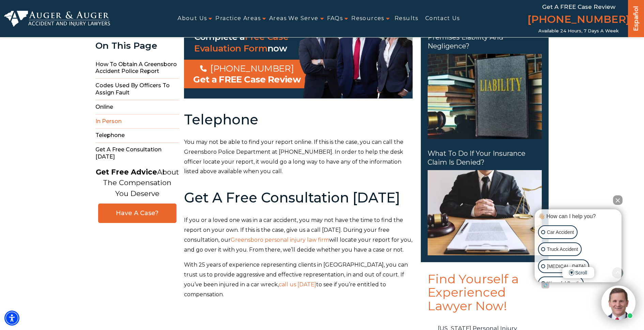 Image resolution: width=644 pixels, height=330 pixels. What do you see at coordinates (126, 172) in the screenshot?
I see `strong: Get Free Advice` at bounding box center [126, 172].